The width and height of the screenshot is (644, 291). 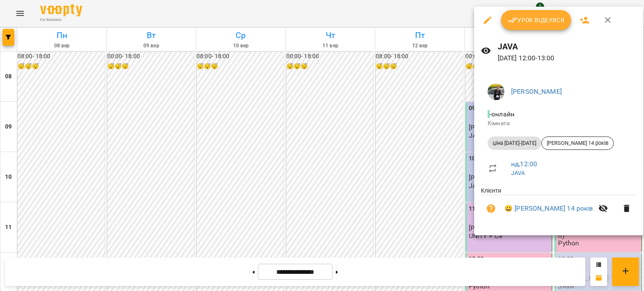 I want to click on span: - онлайн, so click(x=502, y=114).